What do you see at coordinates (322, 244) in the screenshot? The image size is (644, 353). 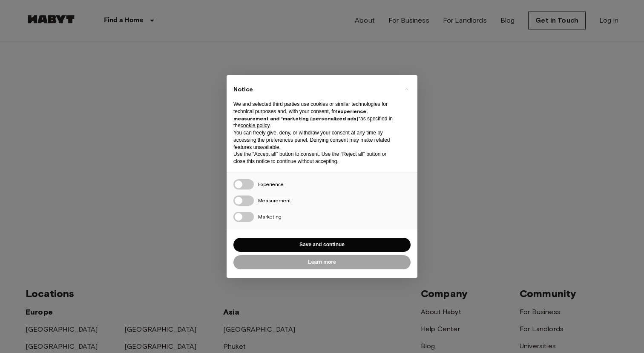 I see `button: Save and continue` at bounding box center [322, 244].